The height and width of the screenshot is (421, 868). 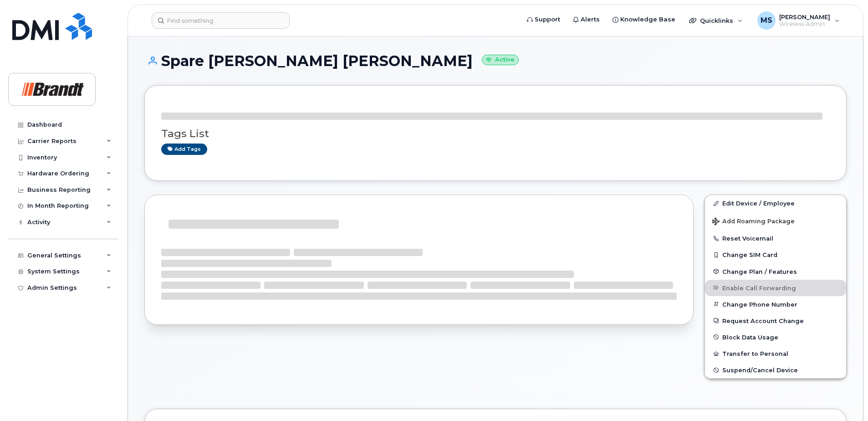 I want to click on button: Enable Call Forwarding, so click(x=775, y=288).